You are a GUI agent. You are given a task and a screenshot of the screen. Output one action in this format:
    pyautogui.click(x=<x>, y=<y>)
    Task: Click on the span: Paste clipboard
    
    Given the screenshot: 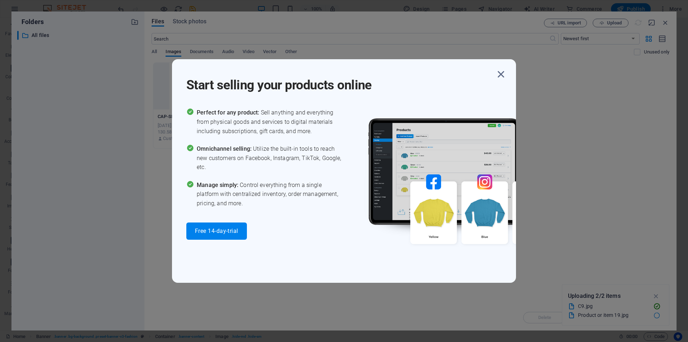 What is the action you would take?
    pyautogui.click(x=155, y=72)
    